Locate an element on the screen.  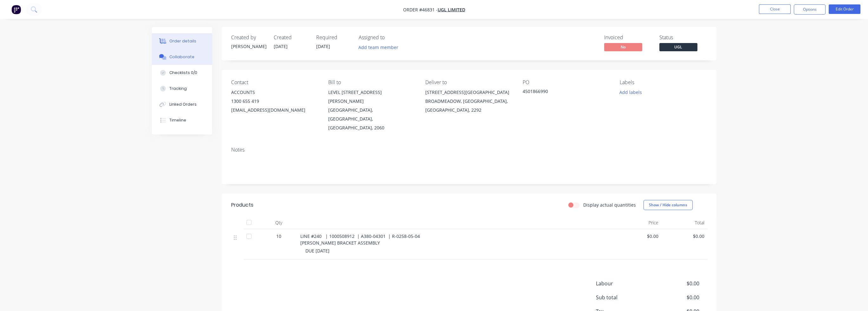
span: Labour is located at coordinates (624, 284).